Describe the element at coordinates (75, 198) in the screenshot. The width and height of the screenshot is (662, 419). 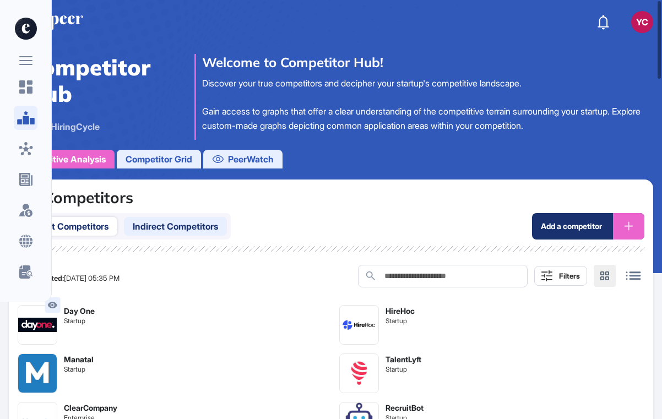
I see `h2: My Competitors` at that location.